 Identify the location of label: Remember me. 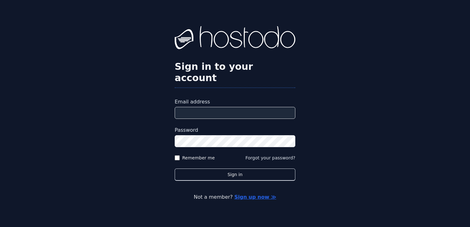
(199, 158).